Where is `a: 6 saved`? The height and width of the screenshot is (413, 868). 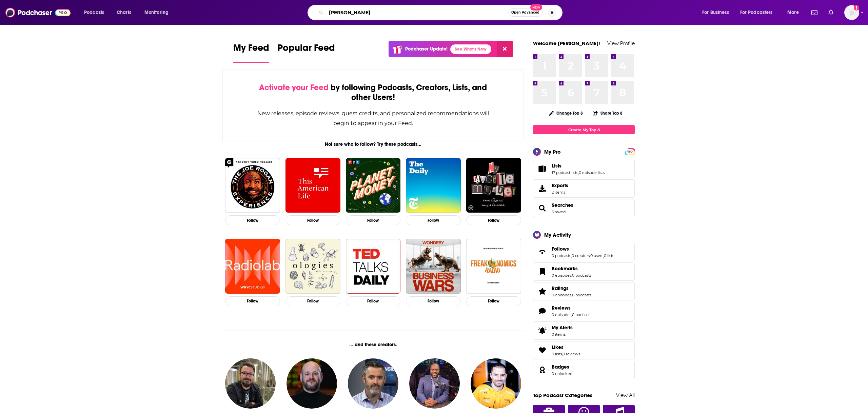 a: 6 saved is located at coordinates (558, 212).